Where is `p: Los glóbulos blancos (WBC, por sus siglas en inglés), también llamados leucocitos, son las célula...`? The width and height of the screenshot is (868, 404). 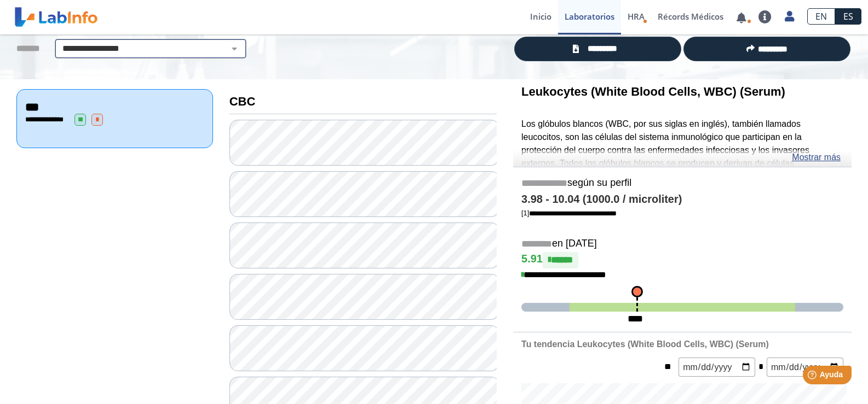
p: Los glóbulos blancos (WBC, por sus siglas en inglés), también llamados leucocitos, son las célula... is located at coordinates (682, 196).